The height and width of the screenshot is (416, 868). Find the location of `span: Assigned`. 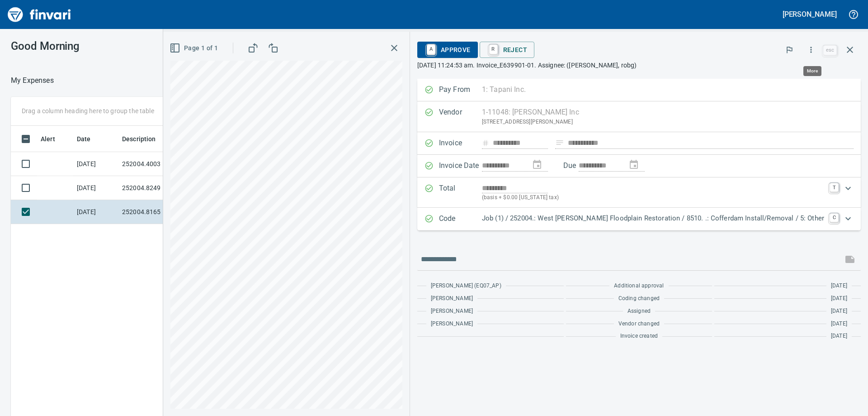

span: Assigned is located at coordinates (639, 311).